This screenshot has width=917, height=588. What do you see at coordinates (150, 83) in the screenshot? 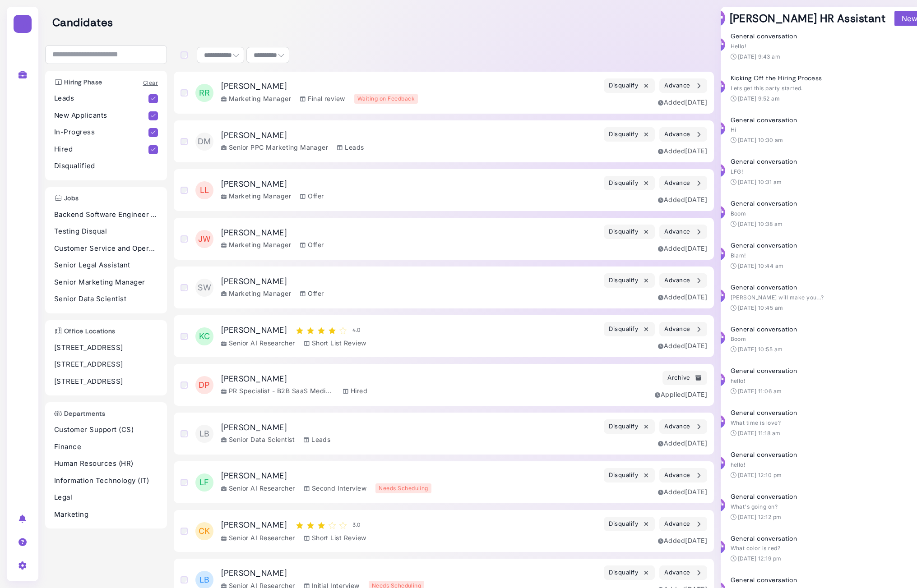
I see `a: Clear` at bounding box center [150, 83].